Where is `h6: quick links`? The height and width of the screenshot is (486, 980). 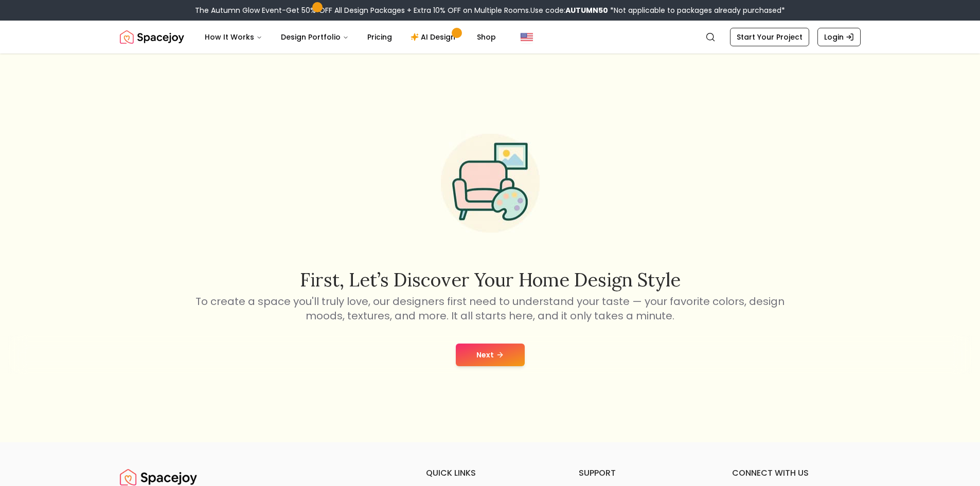 h6: quick links is located at coordinates (490, 473).